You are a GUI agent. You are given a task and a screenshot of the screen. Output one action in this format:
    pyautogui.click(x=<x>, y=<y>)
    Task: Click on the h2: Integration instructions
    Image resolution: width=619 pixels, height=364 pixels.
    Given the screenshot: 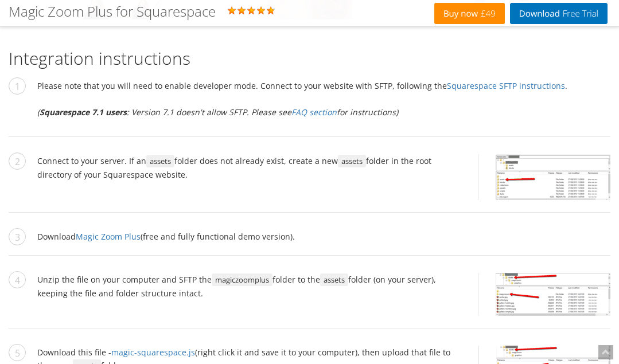 What is the action you would take?
    pyautogui.click(x=309, y=58)
    